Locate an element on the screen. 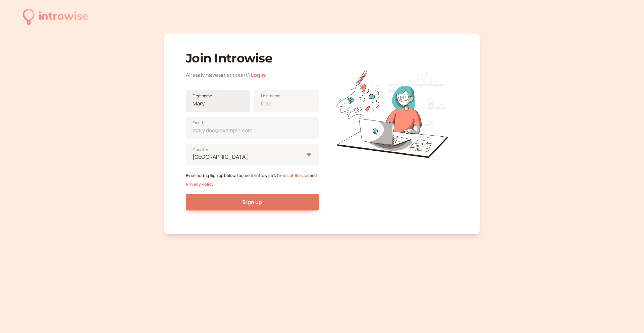 This screenshot has height=333, width=644. span: Last name is located at coordinates (271, 96).